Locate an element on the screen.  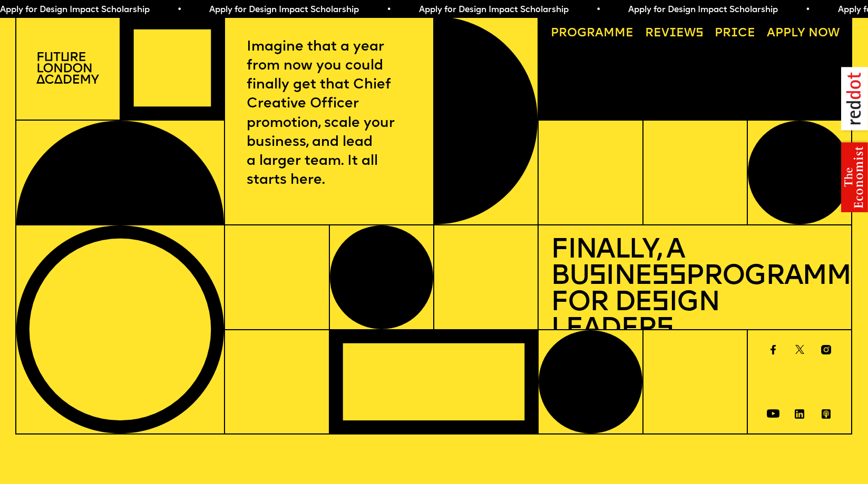
a: Price is located at coordinates (735, 33).